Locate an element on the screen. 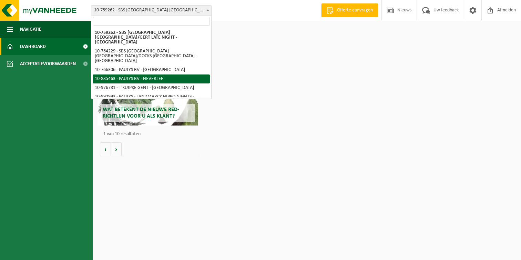 The width and height of the screenshot is (521, 260). span: Dashboard is located at coordinates (33, 47).